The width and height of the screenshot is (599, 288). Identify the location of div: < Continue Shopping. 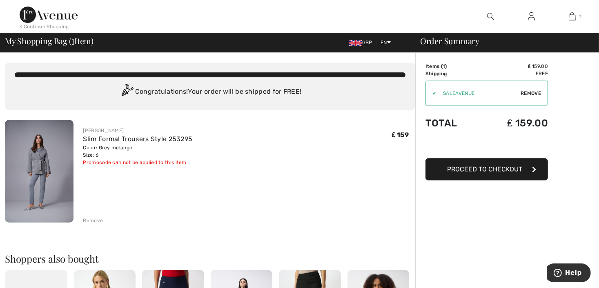
(44, 27).